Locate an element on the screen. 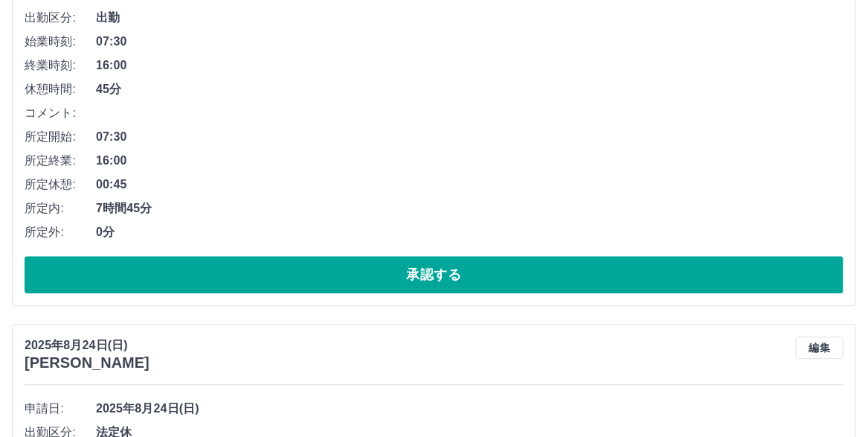 The image size is (868, 437). span: 所定休憩: is located at coordinates (60, 185).